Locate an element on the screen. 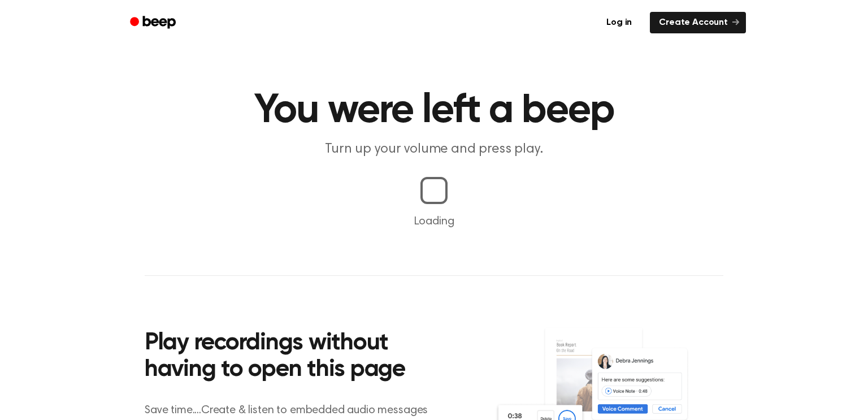  a: Beep is located at coordinates (153, 22).